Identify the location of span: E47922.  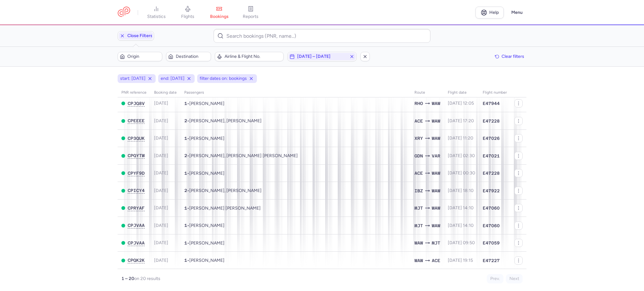
(491, 191).